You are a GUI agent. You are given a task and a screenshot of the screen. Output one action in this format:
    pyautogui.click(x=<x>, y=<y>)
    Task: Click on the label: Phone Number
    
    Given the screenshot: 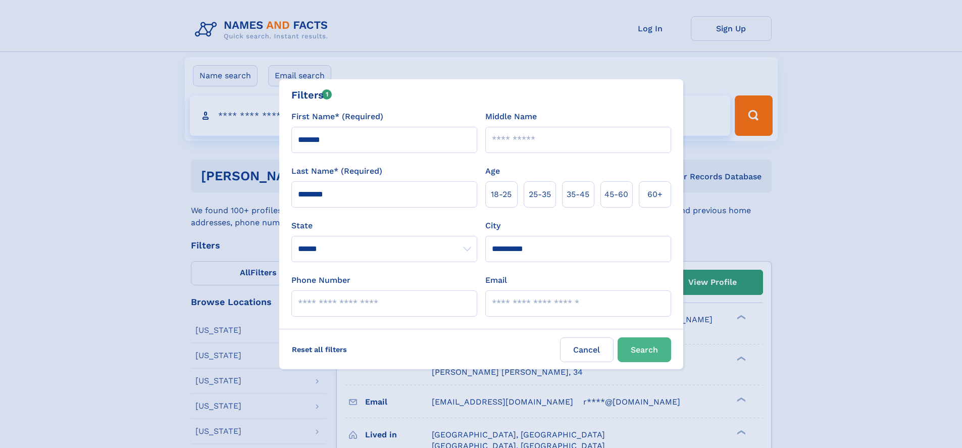 What is the action you would take?
    pyautogui.click(x=321, y=280)
    